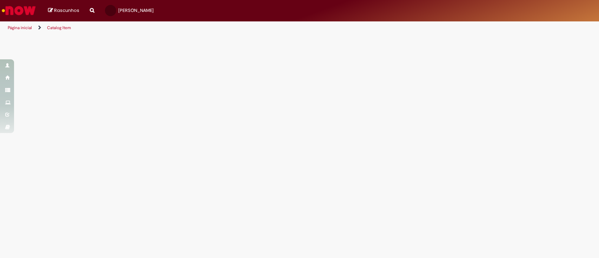 The height and width of the screenshot is (258, 599). What do you see at coordinates (59, 28) in the screenshot?
I see `a: Catalog Item` at bounding box center [59, 28].